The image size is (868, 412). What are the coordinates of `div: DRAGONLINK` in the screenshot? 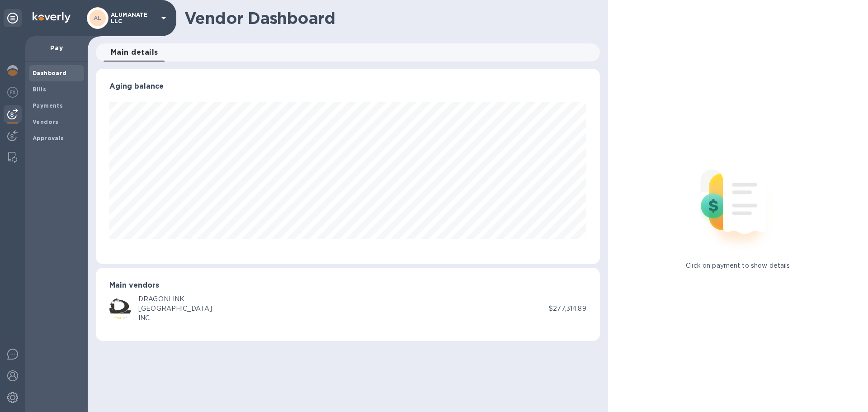 It's located at (175, 299).